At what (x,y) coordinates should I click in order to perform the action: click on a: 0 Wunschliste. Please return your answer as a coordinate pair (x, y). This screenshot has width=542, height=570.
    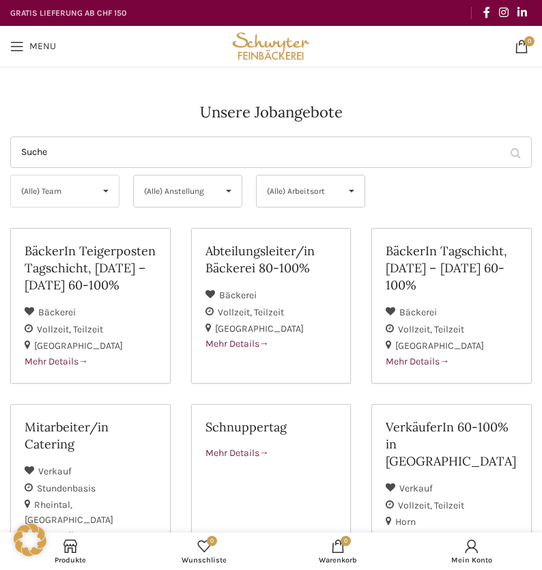
    Looking at the image, I should click on (204, 551).